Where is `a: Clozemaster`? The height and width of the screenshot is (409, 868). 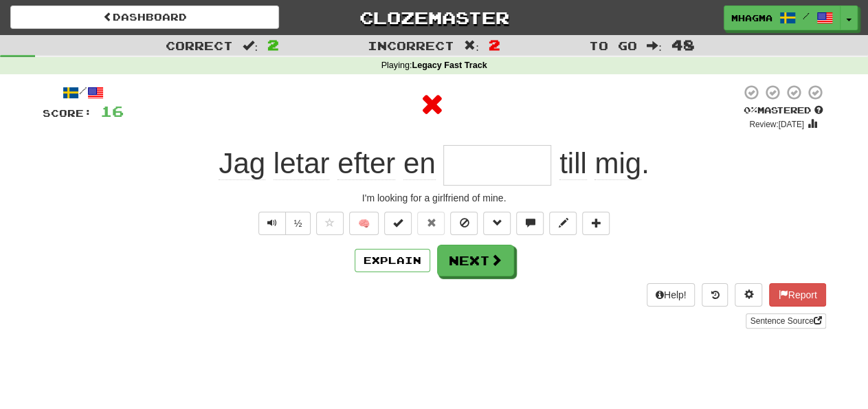 a: Clozemaster is located at coordinates (434, 17).